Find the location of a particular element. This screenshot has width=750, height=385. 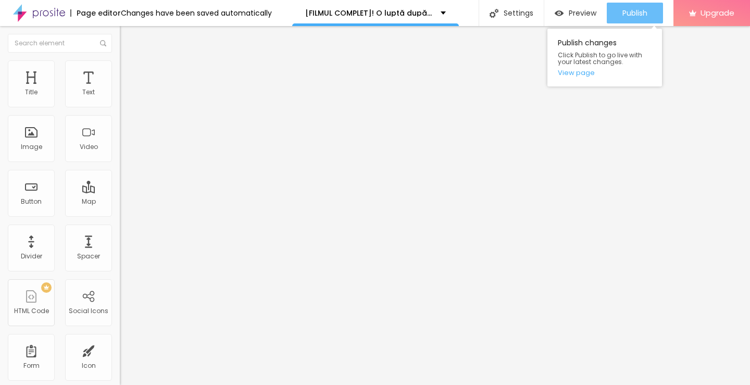

span: Publish is located at coordinates (634, 13).